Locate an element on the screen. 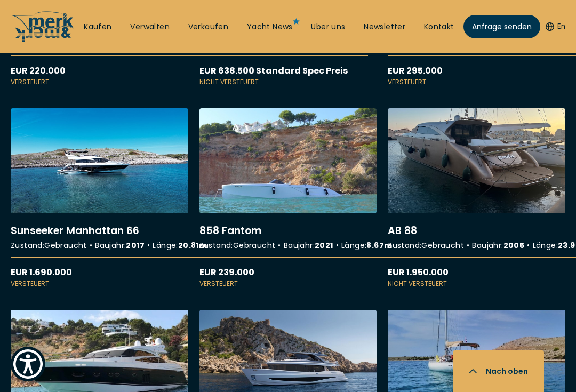  a: Verwalten is located at coordinates (150, 27).